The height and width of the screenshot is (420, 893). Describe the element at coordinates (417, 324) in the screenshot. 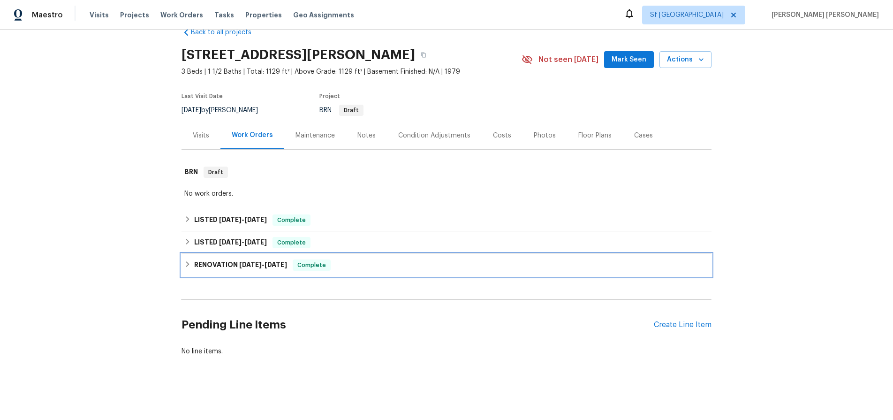

I see `h2: Pending Line Items` at that location.